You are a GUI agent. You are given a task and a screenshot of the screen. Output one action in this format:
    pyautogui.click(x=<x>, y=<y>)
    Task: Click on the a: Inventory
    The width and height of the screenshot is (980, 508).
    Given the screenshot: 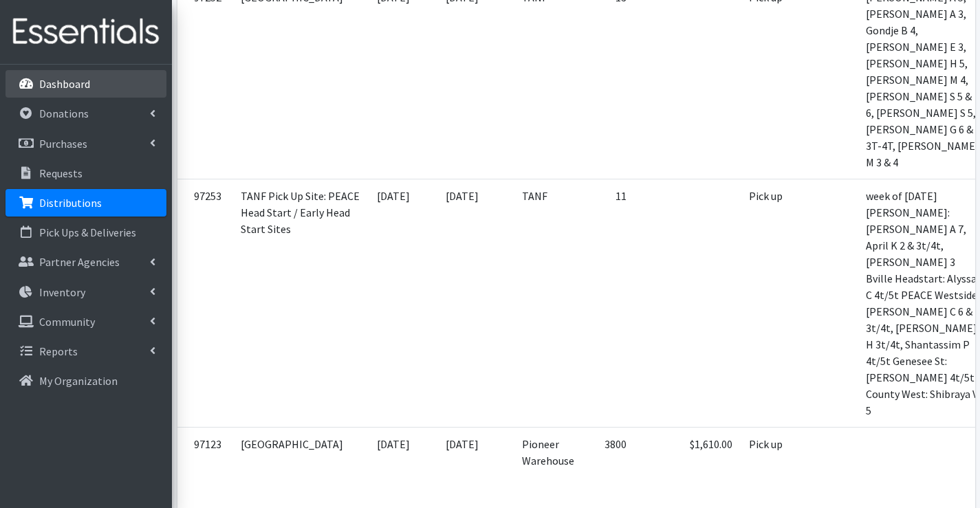 What is the action you would take?
    pyautogui.click(x=86, y=293)
    